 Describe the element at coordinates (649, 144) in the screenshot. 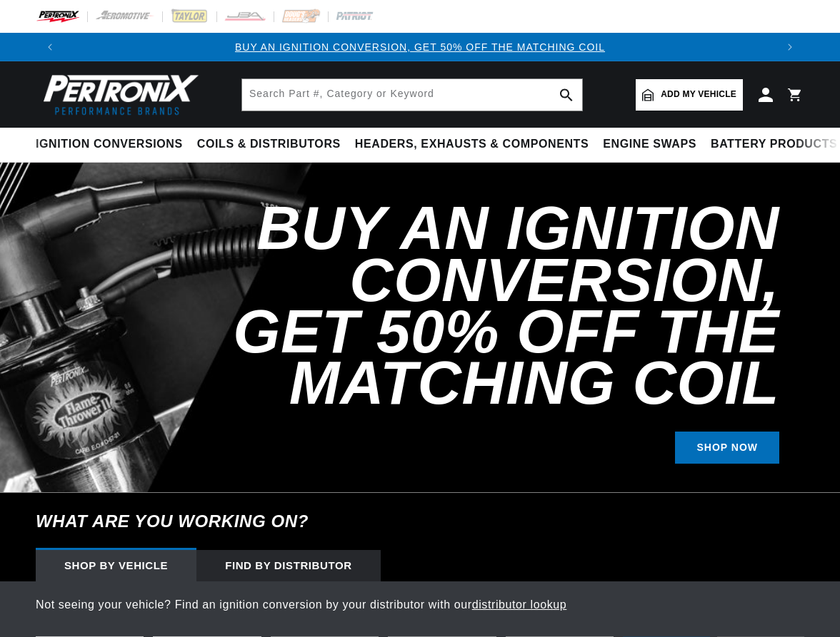

I see `summary: Engine Swaps` at that location.